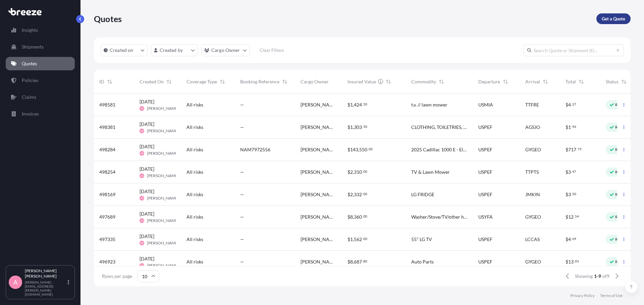 This screenshot has width=644, height=305. What do you see at coordinates (108, 239) in the screenshot?
I see `span: 497335` at bounding box center [108, 239].